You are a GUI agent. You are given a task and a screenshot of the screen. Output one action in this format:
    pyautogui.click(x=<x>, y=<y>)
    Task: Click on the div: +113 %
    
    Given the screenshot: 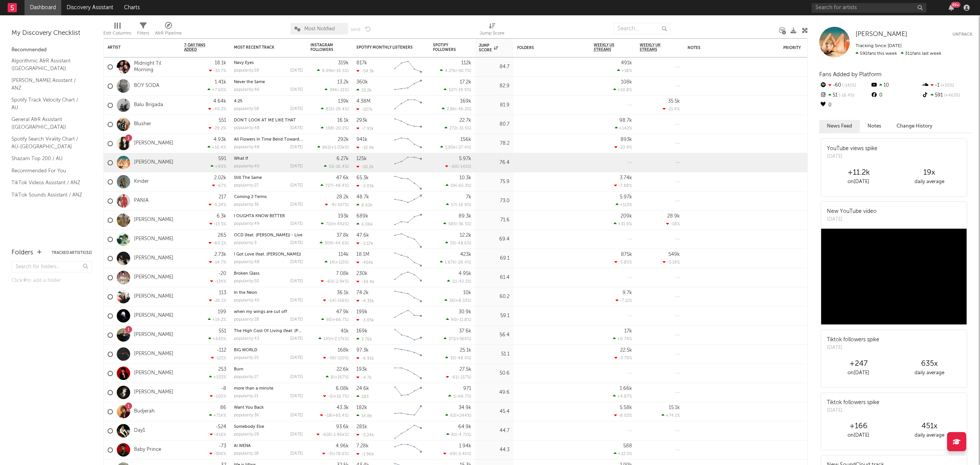 What is the action you would take?
    pyautogui.click(x=624, y=205)
    